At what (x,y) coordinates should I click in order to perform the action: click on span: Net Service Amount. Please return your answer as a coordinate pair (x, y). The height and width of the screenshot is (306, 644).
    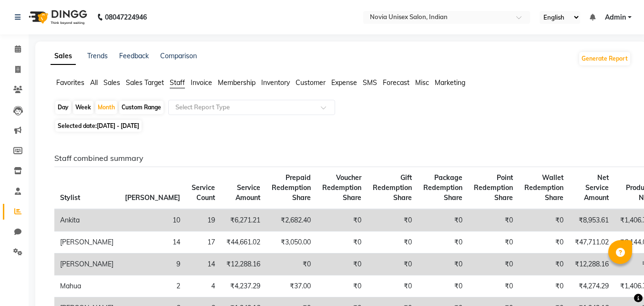
    Looking at the image, I should click on (596, 187).